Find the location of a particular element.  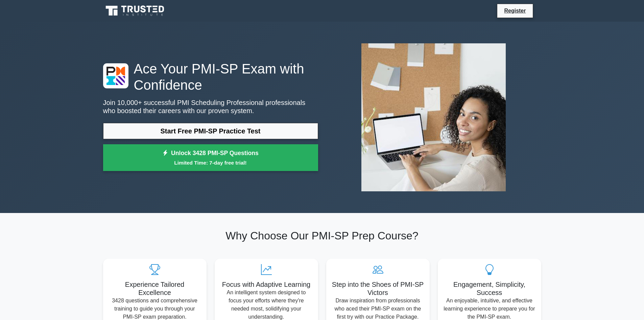

h5: Engagement, Simplicity, Success is located at coordinates (490, 289).